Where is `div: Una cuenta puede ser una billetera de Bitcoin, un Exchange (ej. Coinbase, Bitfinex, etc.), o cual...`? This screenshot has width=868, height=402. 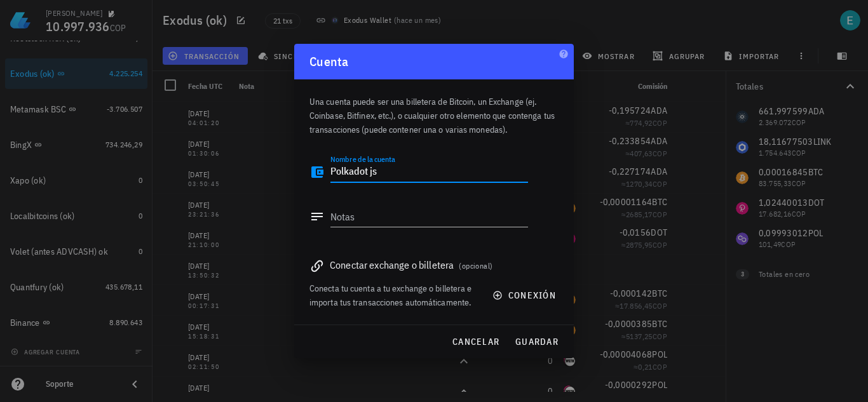
div: Una cuenta puede ser una billetera de Bitcoin, un Exchange (ej. Coinbase, Bitfinex, etc.), o cual... is located at coordinates (434, 112).